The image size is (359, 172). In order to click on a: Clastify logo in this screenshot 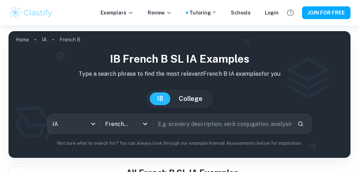, I will do `click(31, 13)`.